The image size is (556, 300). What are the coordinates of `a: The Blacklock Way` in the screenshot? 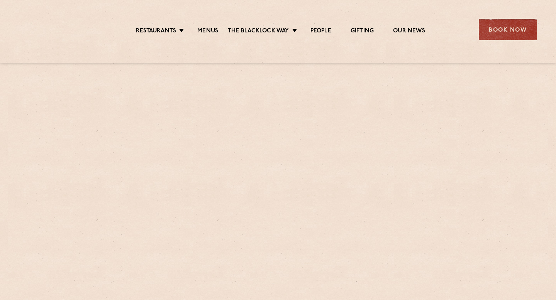 It's located at (258, 32).